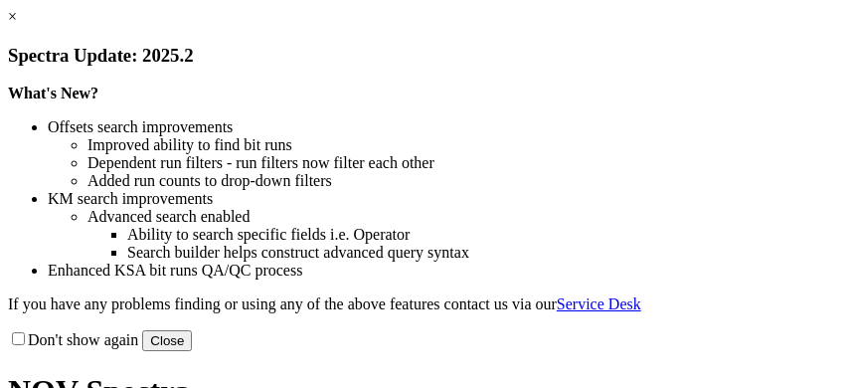  I want to click on li: Ability to search specific fields i.e. Operator, so click(483, 235).